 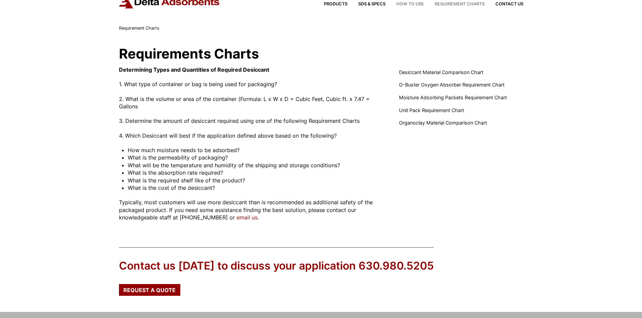 What do you see at coordinates (454, 4) in the screenshot?
I see `a: Requirement Charts` at bounding box center [454, 4].